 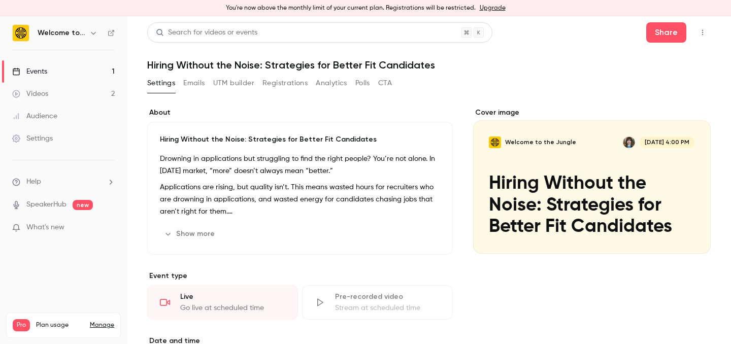 I want to click on img: Welcome to the Jungle, so click(x=21, y=33).